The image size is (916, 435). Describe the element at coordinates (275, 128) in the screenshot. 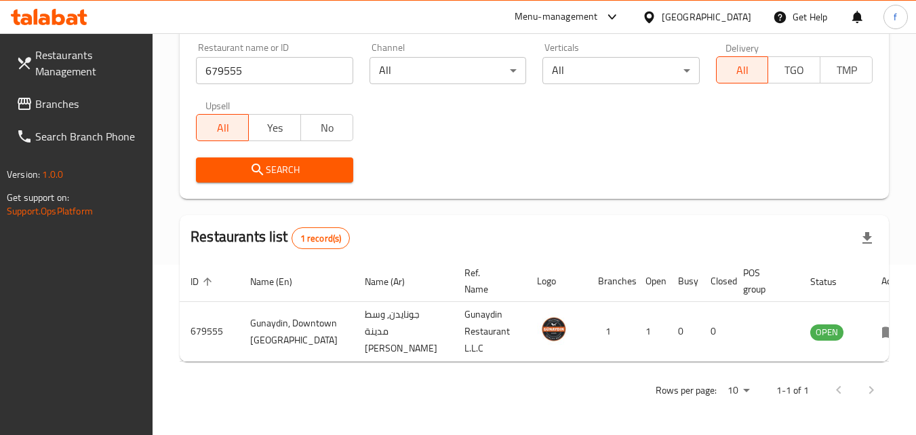

I see `span: Yes` at that location.